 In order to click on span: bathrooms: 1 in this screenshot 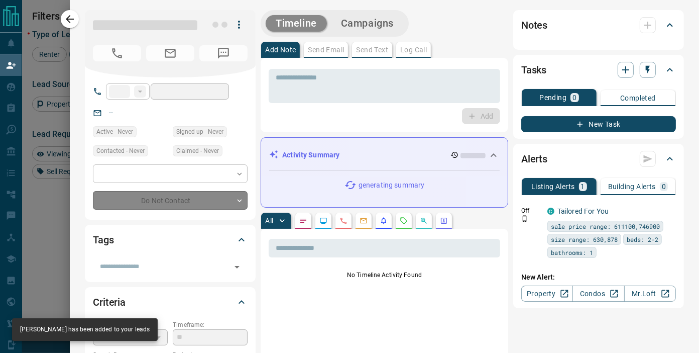, I will do `click(572, 252)`.